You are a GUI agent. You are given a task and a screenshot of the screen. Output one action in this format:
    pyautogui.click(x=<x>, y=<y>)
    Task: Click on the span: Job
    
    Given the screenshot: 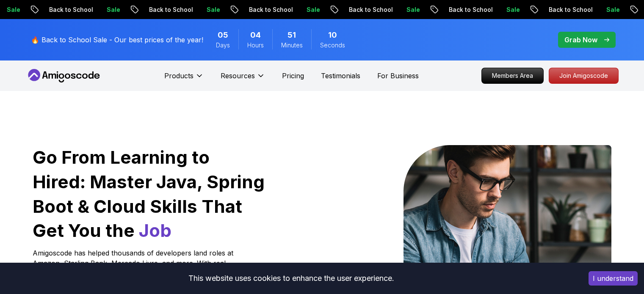 What is the action you would take?
    pyautogui.click(x=155, y=230)
    